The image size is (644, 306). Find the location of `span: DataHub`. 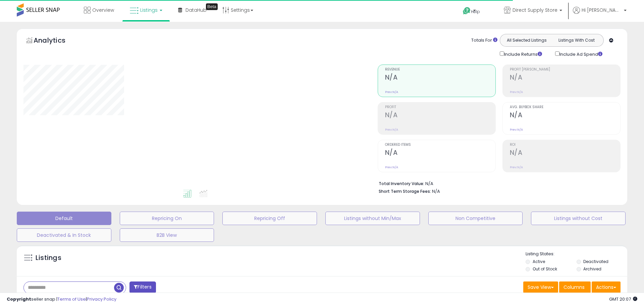

span: DataHub is located at coordinates (196, 10).